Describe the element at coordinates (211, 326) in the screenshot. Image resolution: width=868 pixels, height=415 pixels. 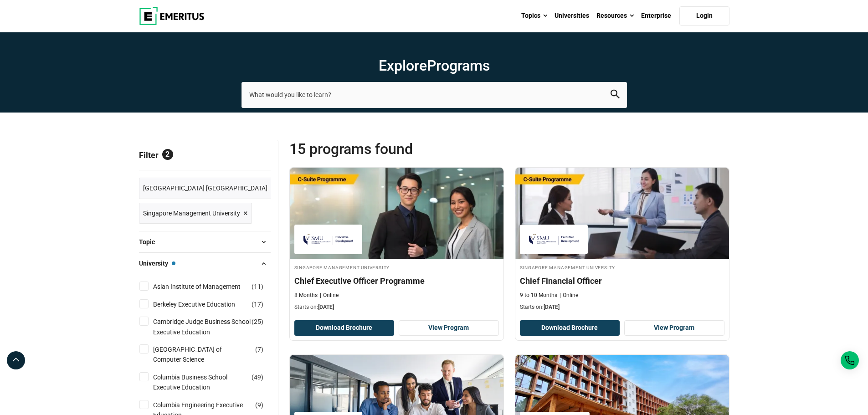
I see `a: Cambridge Judge Business School Executive Education` at that location.